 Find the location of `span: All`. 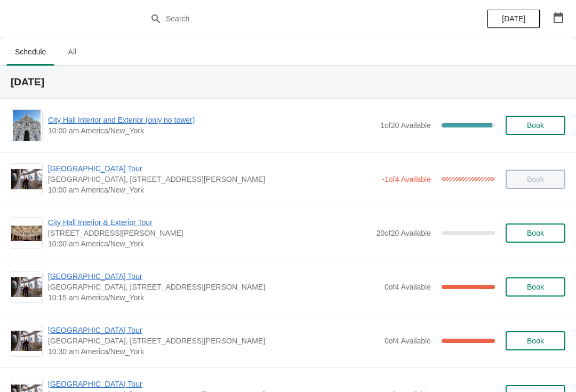

span: All is located at coordinates (72, 52).